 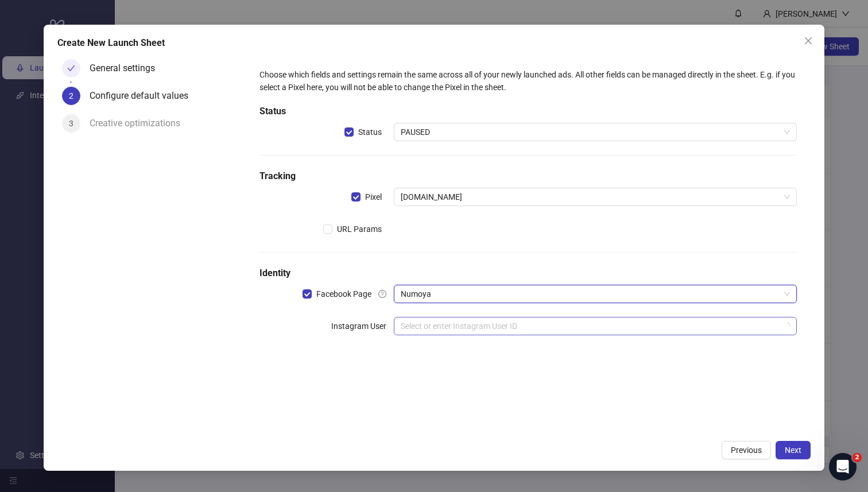 What do you see at coordinates (528, 112) in the screenshot?
I see `h5: Status` at bounding box center [528, 112].